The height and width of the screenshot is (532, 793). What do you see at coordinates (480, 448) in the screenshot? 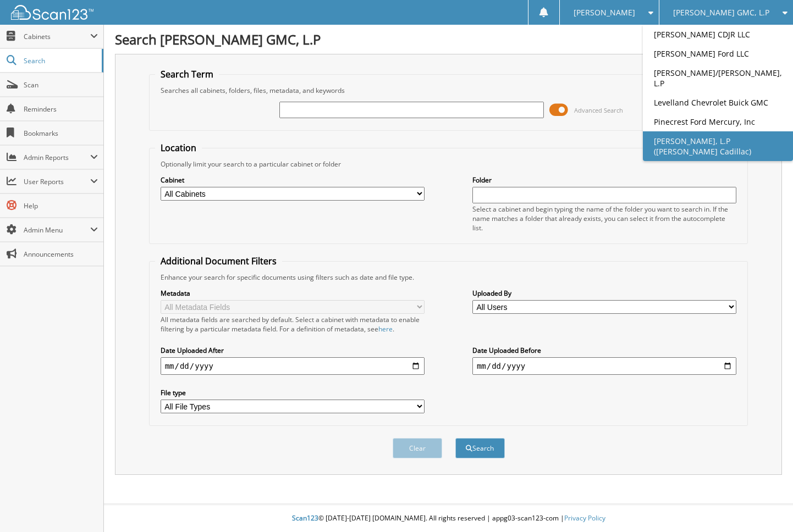
I see `button: Search` at bounding box center [480, 448].